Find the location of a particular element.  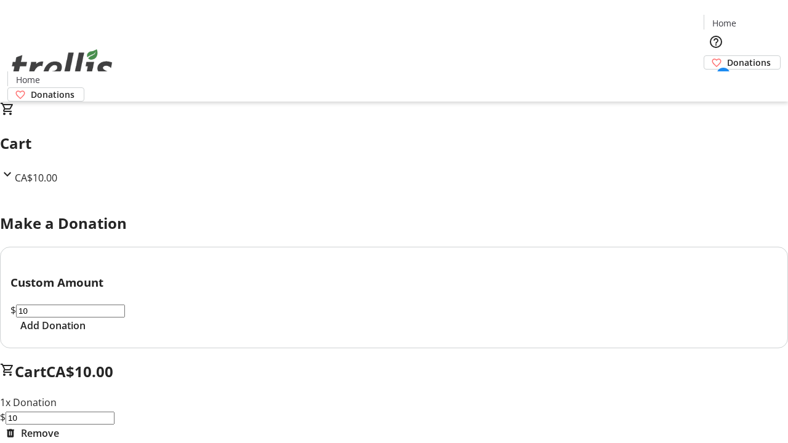

h3: Custom Amount is located at coordinates (394, 283).